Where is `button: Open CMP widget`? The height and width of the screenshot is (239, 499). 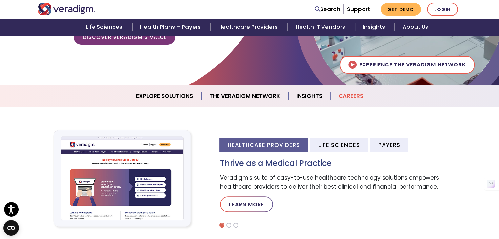 button: Open CMP widget is located at coordinates (11, 228).